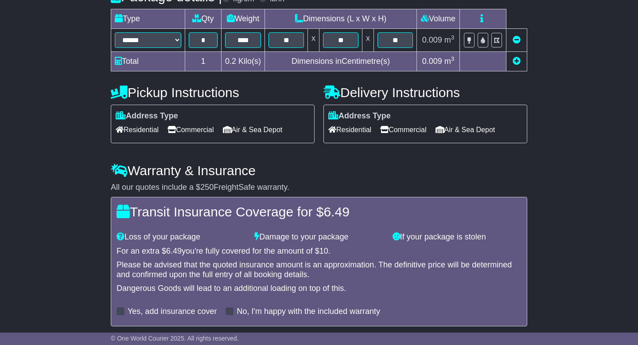  What do you see at coordinates (243, 61) in the screenshot?
I see `td: Kilo(s)` at bounding box center [243, 61].